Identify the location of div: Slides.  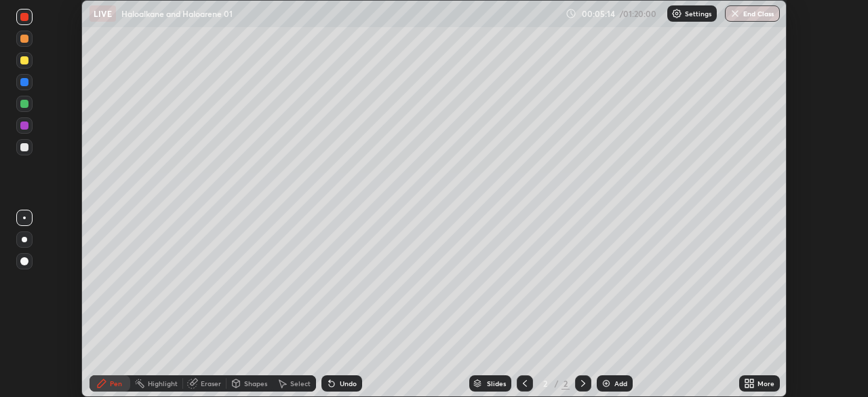
(496, 384).